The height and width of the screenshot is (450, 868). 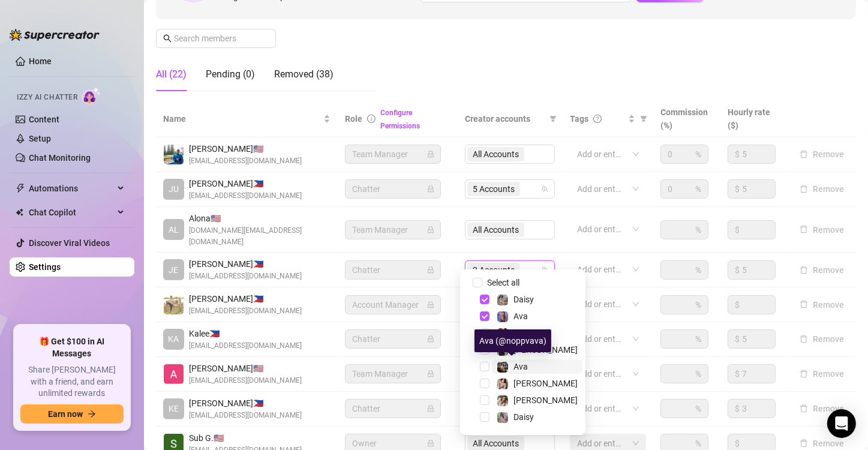 I want to click on input: Search members, so click(x=216, y=38).